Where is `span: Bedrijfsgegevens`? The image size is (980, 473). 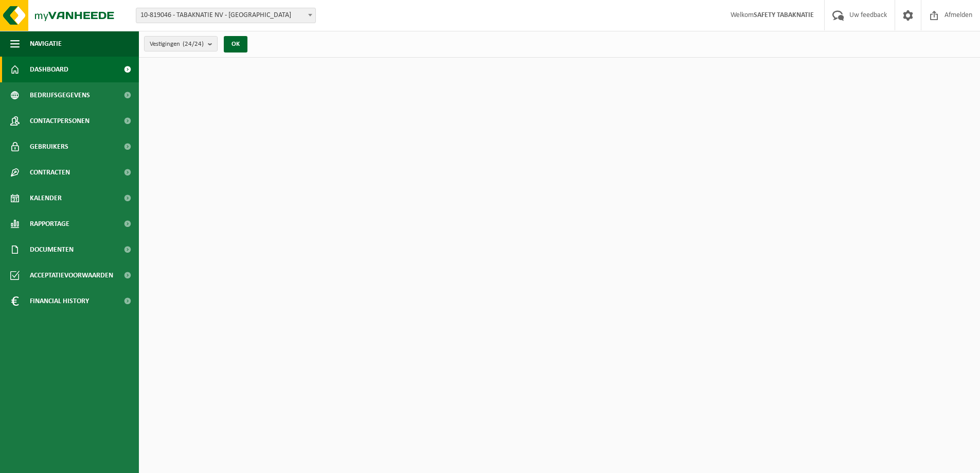 span: Bedrijfsgegevens is located at coordinates (60, 96).